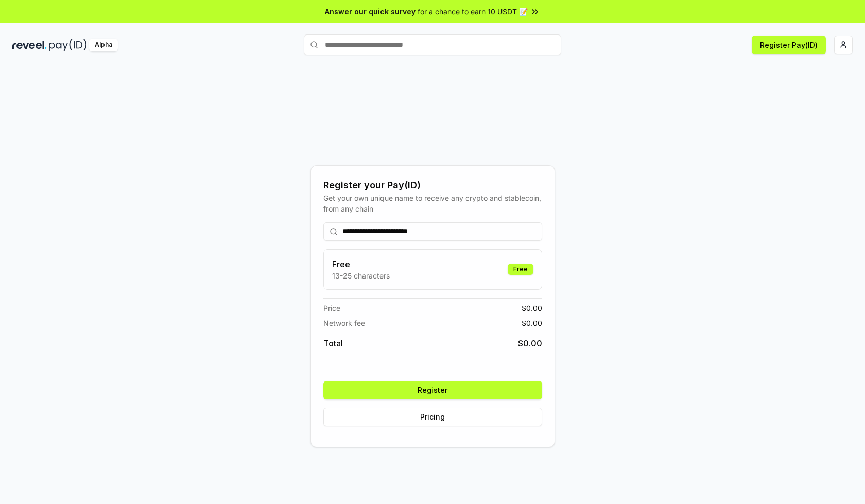 This screenshot has width=865, height=504. What do you see at coordinates (473, 11) in the screenshot?
I see `span: for a chance to earn 10 USDT 📝` at bounding box center [473, 11].